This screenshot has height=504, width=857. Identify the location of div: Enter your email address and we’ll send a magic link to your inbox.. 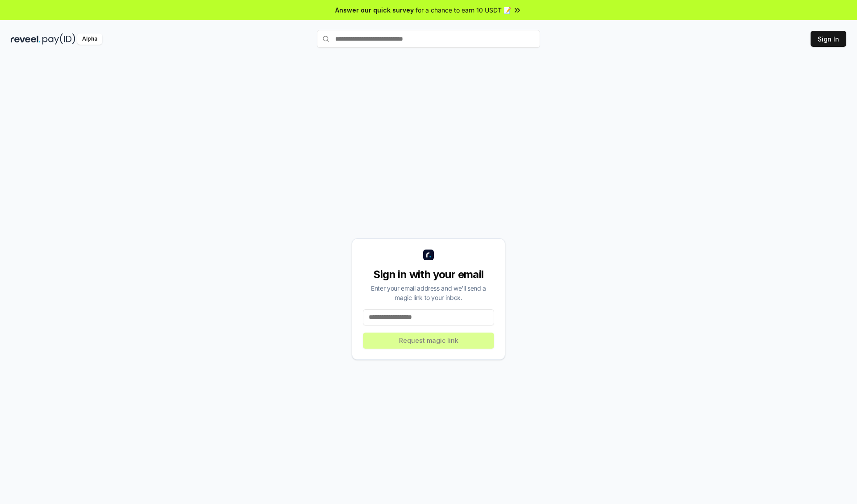
(428, 293).